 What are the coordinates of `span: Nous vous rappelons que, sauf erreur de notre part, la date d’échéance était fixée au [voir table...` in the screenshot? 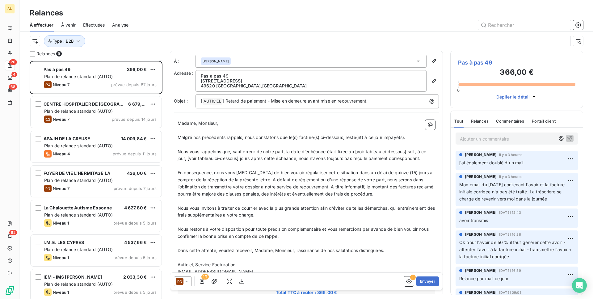 It's located at (303, 155).